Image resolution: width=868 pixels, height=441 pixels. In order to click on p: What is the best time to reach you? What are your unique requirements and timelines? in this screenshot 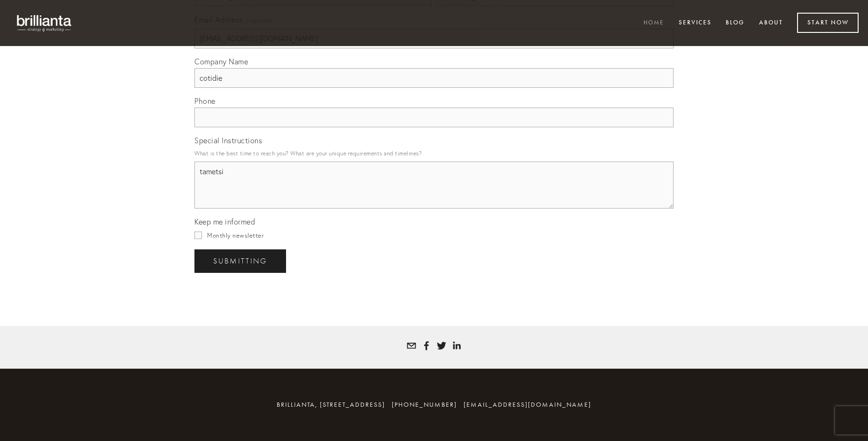, I will do `click(434, 153)`.